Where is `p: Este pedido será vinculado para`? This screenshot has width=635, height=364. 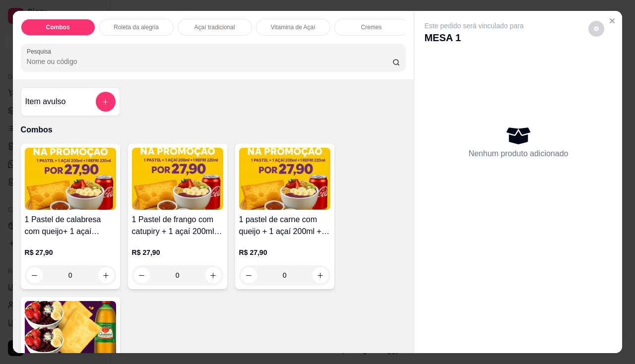
p: Este pedido será vinculado para is located at coordinates (474, 26).